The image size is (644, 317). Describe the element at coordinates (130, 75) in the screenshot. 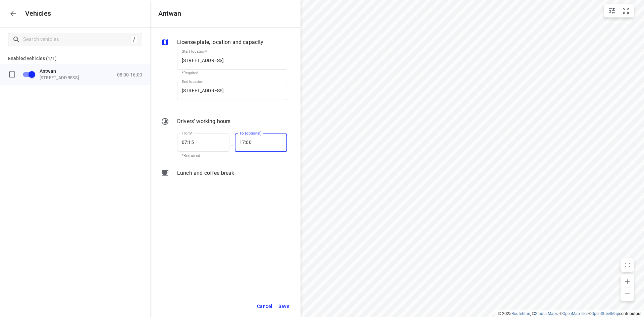

I see `p: 08:00-16:00` at that location.